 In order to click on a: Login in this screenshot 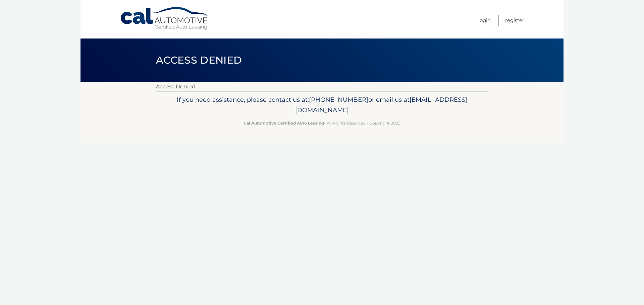, I will do `click(484, 20)`.